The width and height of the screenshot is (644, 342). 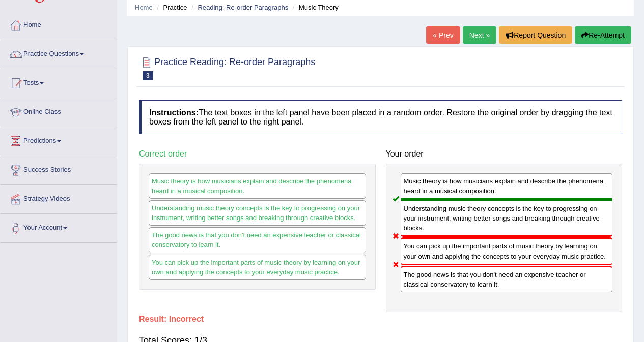 What do you see at coordinates (59, 111) in the screenshot?
I see `a: Online Class` at bounding box center [59, 111].